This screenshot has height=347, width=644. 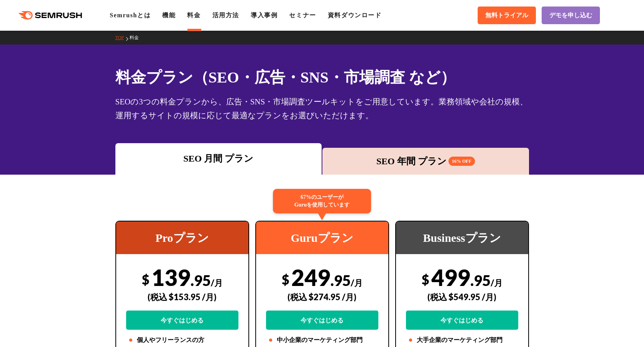 I want to click on div: SEOの3つの料金プランから、広告・SNS・市場調査ツールキットをご用意しています。業務領域や会社の規模、運用するサイトの規模に応じて最適なプランをお選びいただけます。, so click(x=322, y=109).